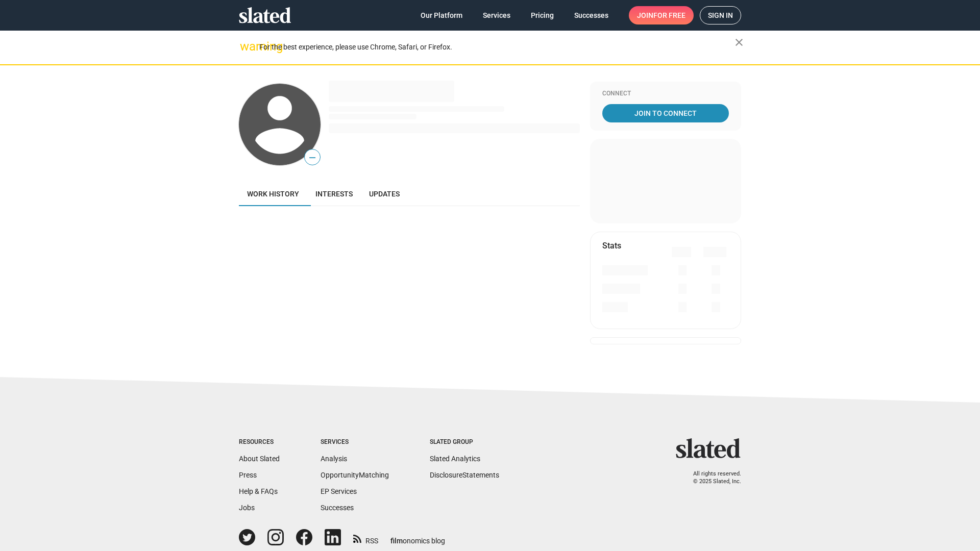  I want to click on span: Pricing, so click(542, 16).